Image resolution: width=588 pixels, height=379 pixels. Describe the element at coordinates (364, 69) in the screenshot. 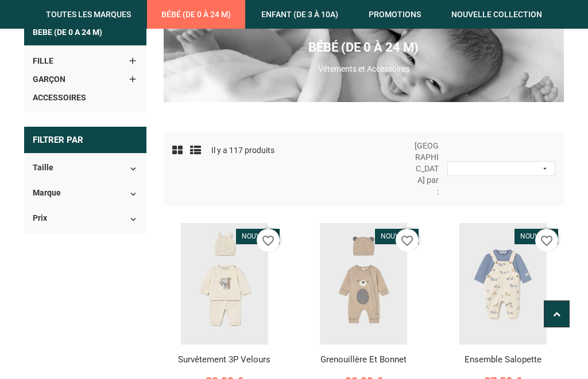

I see `p: Vêtements et Accessoires` at that location.